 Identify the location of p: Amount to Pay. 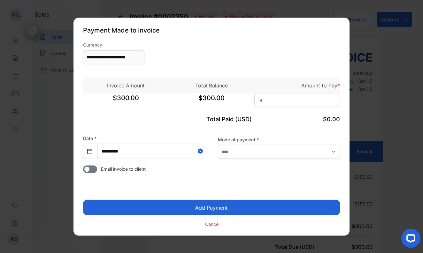
(297, 85).